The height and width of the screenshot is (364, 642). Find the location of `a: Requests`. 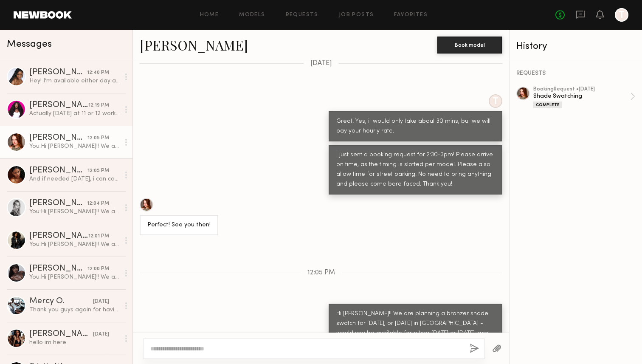

a: Requests is located at coordinates (302, 15).